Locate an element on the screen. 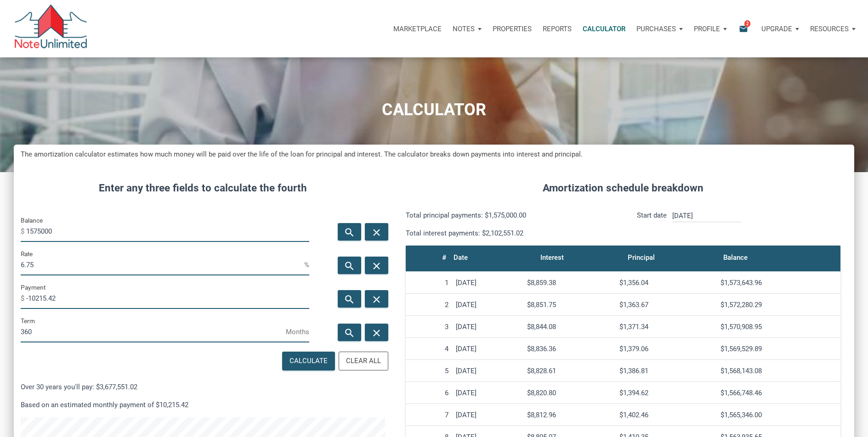 Image resolution: width=868 pixels, height=437 pixels. h1: CALCULATOR is located at coordinates (434, 110).